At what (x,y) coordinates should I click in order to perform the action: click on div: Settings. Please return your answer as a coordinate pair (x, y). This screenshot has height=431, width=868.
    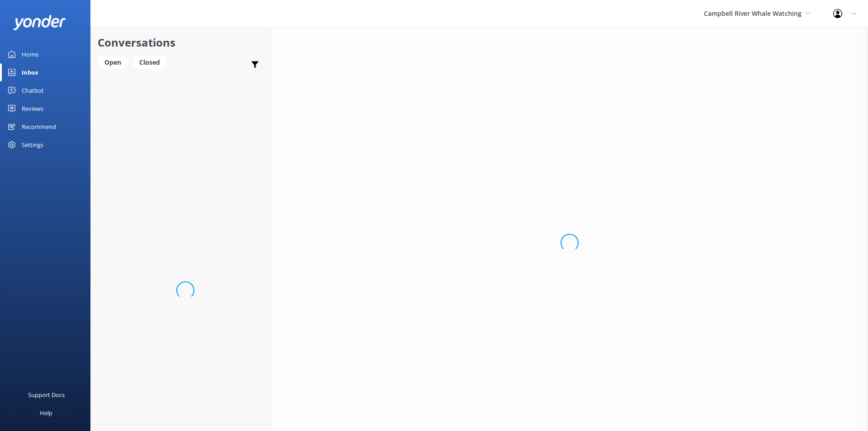
    Looking at the image, I should click on (32, 145).